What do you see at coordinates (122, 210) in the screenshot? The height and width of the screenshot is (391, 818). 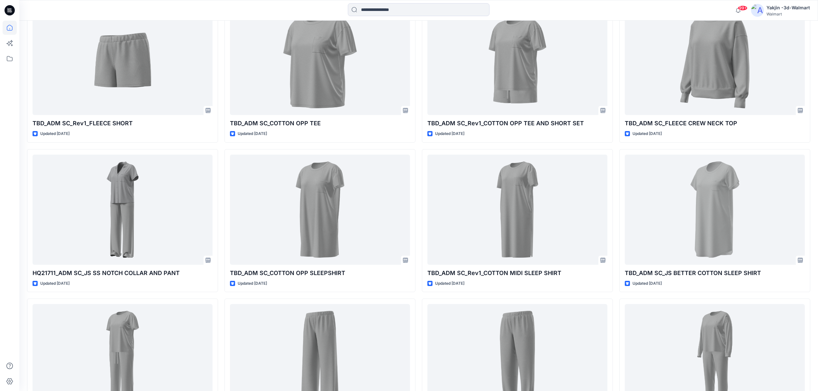 I see `a: HQ21711_ADM SC_JS SS NOTCH COLLAR AND PANT` at bounding box center [122, 210].